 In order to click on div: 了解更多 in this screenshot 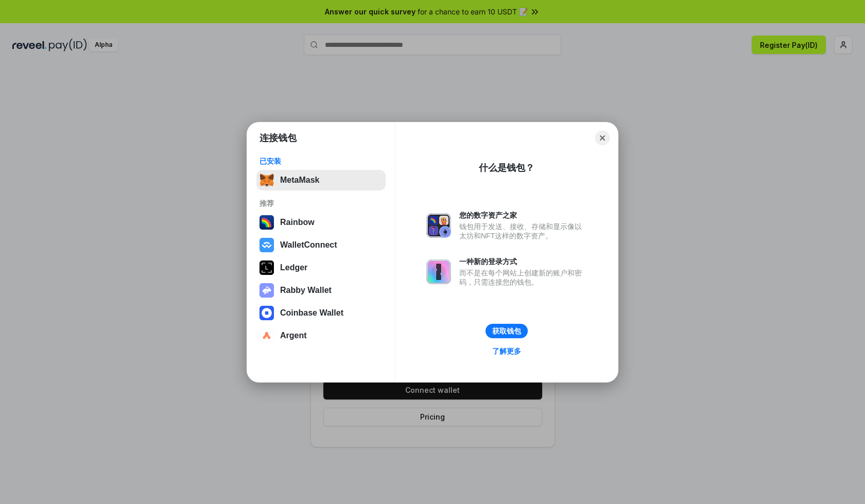, I will do `click(507, 351)`.